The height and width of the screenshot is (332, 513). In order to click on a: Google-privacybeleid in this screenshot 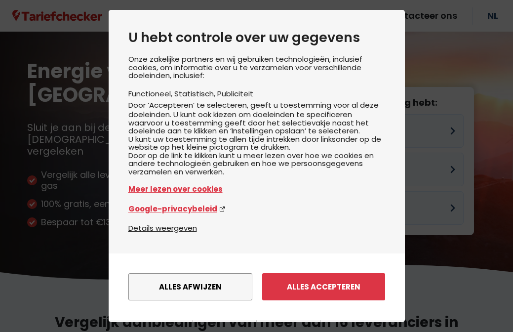, I will do `click(257, 208)`.